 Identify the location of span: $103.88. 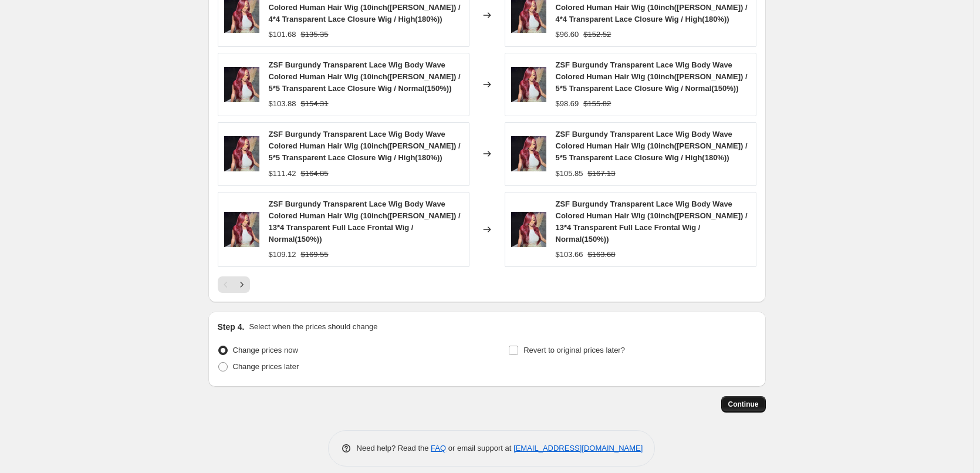
(282, 103).